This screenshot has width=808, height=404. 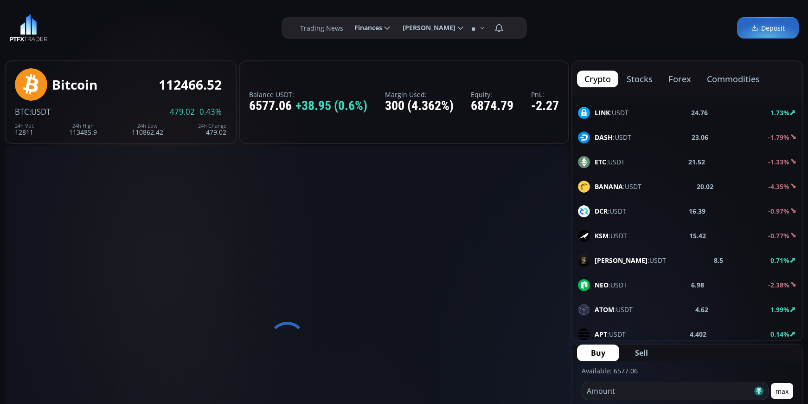 What do you see at coordinates (601, 211) in the screenshot?
I see `b: DCR` at bounding box center [601, 211].